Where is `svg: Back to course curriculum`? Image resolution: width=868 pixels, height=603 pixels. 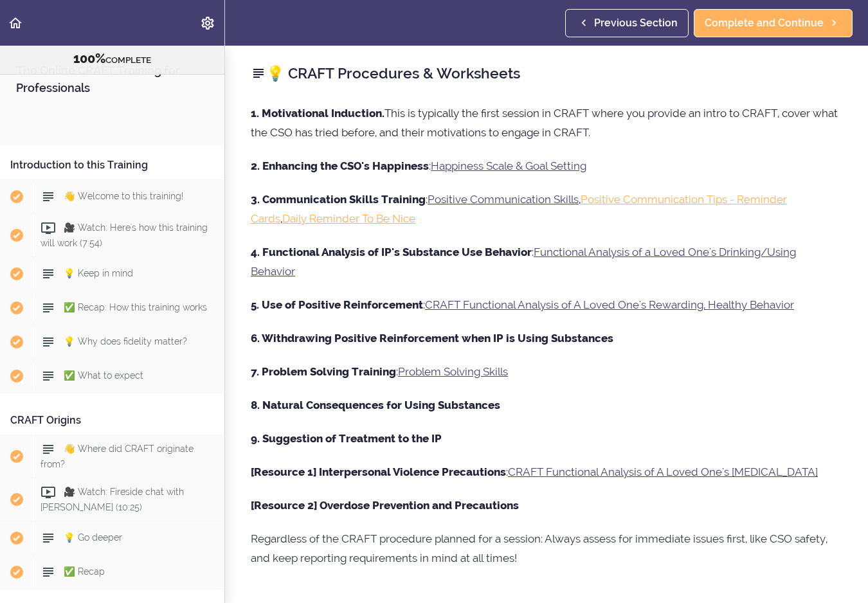 svg: Back to course curriculum is located at coordinates (15, 23).